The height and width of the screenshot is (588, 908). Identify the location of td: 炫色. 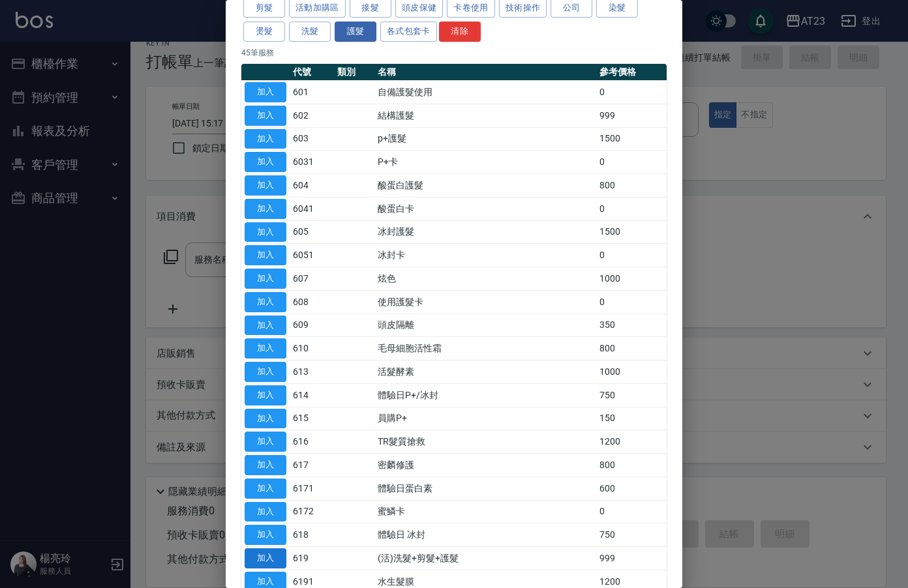
(485, 279).